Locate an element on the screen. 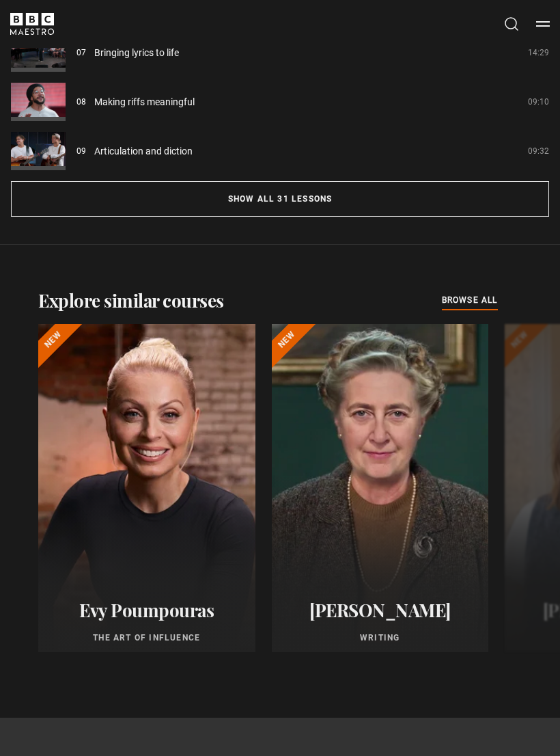 The width and height of the screenshot is (560, 756). a: Making riffs meaningful is located at coordinates (144, 102).